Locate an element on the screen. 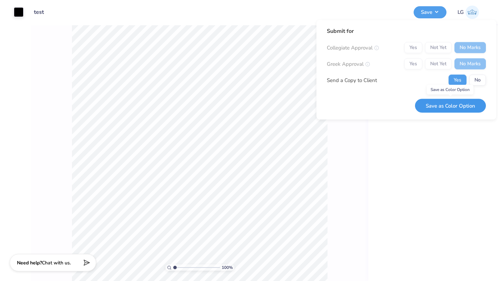  div: Send a Copy to Client is located at coordinates (352, 80).